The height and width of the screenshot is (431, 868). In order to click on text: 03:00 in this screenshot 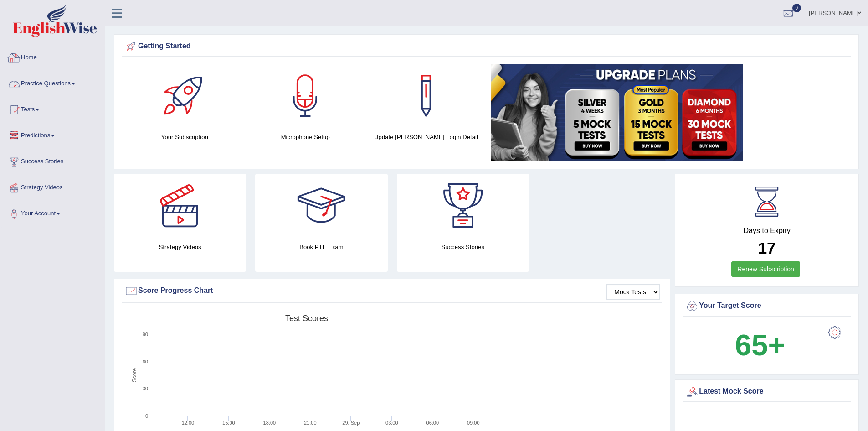, I will do `click(392, 423)`.